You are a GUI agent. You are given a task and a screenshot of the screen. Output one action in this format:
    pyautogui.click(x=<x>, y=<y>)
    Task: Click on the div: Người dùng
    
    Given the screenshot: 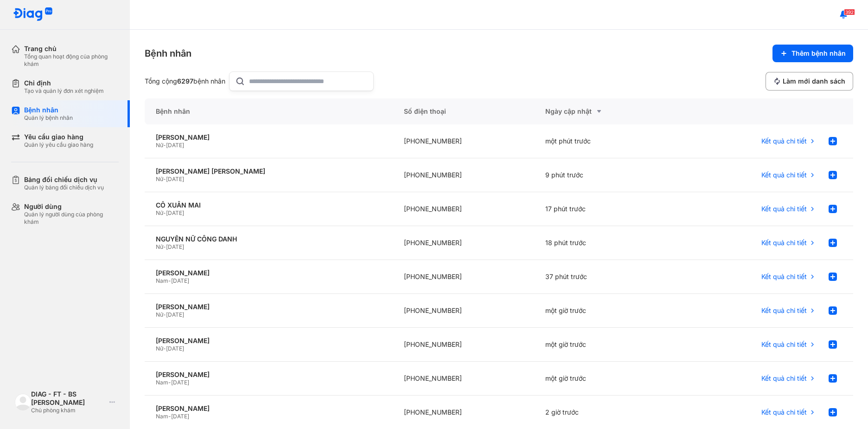 What is the action you would take?
    pyautogui.click(x=72, y=207)
    